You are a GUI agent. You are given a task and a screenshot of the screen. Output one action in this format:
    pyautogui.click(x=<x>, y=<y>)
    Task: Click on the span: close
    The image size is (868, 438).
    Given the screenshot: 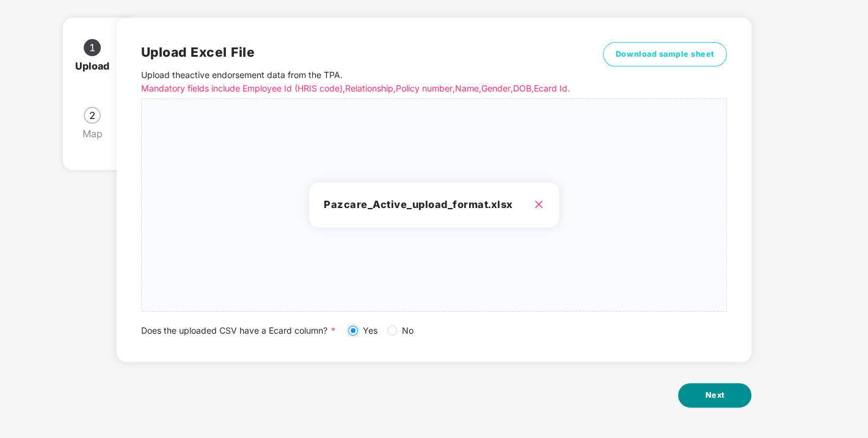 What is the action you would take?
    pyautogui.click(x=539, y=205)
    